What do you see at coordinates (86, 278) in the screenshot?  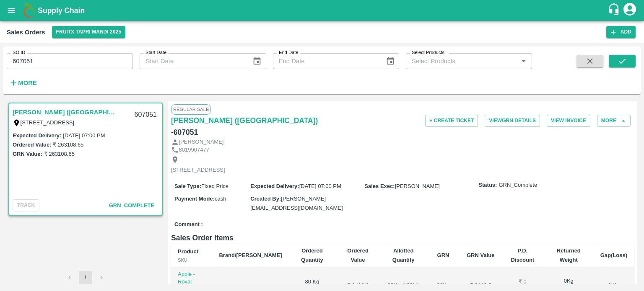 I see `nav: pagination navigation` at bounding box center [86, 278].